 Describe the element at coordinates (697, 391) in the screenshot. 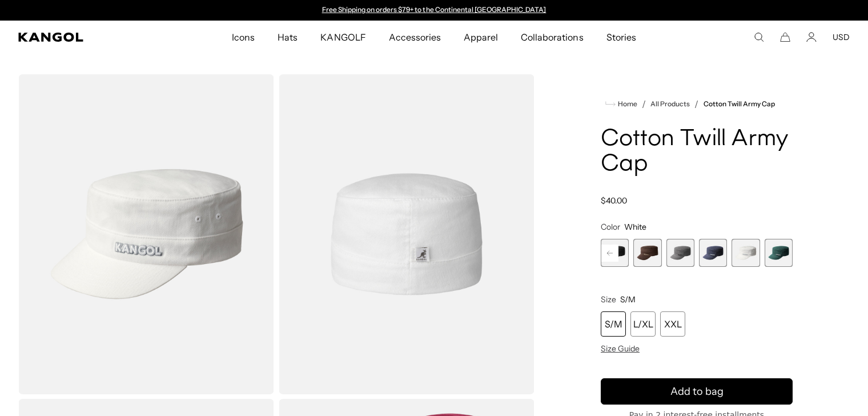

I see `span: Add to bag` at that location.